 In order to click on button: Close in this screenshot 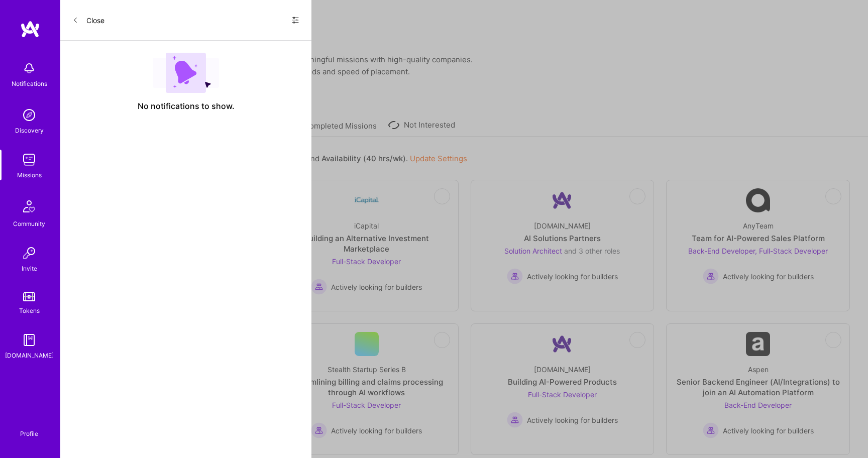, I will do `click(89, 20)`.